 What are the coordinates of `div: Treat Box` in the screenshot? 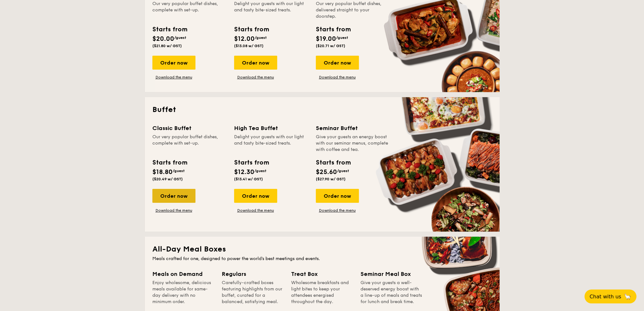 It's located at (322, 274).